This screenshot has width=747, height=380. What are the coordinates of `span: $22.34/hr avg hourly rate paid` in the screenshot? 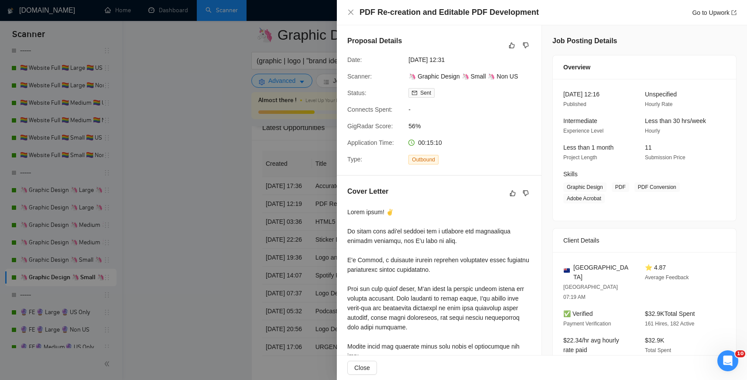 It's located at (591, 345).